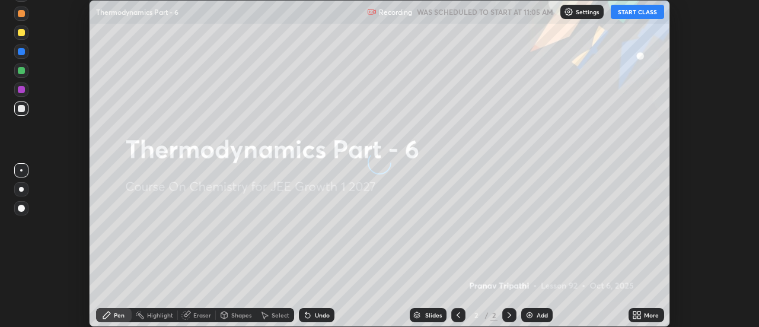 The height and width of the screenshot is (327, 759). Describe the element at coordinates (372, 12) in the screenshot. I see `img: recording.375f2c34.svg` at that location.